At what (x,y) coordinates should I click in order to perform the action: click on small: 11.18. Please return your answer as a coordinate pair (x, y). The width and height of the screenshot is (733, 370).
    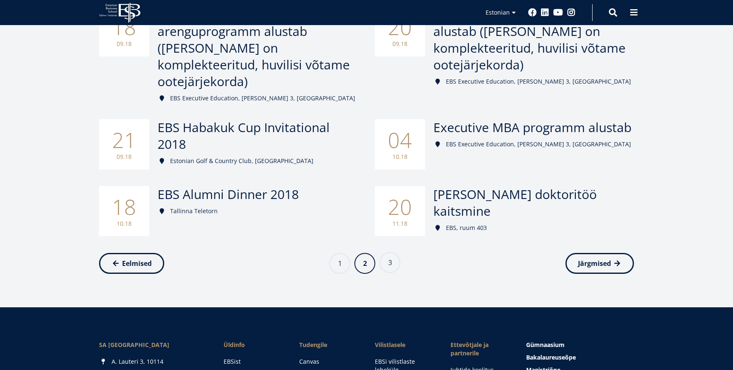
    Looking at the image, I should click on (400, 224).